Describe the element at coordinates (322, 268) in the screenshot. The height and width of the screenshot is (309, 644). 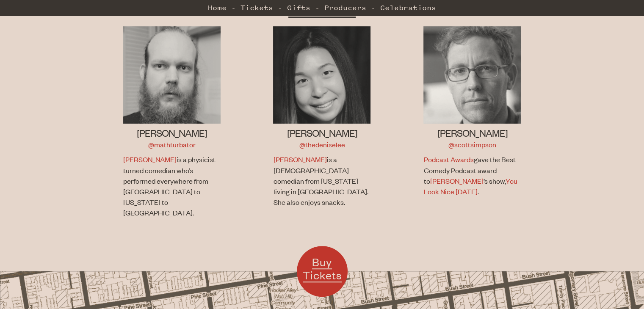
I see `span: Buy Tickets` at that location.